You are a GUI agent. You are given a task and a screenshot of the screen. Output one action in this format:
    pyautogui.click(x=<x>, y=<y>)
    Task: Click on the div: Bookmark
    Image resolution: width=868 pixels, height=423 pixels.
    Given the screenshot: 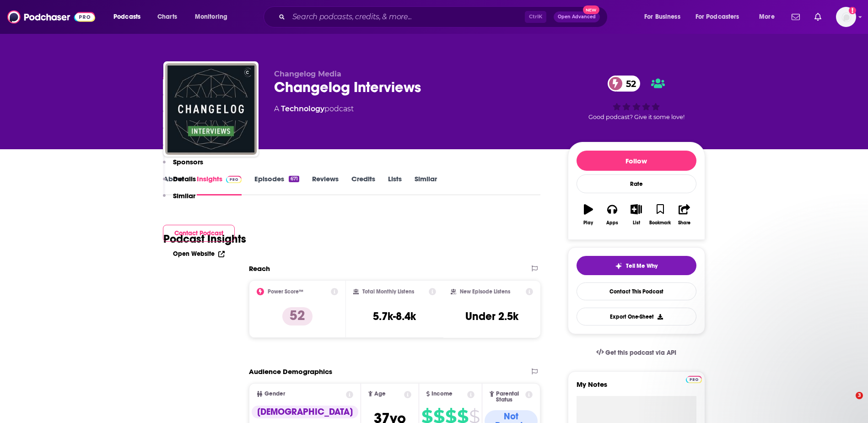 What is the action you would take?
    pyautogui.click(x=660, y=223)
    